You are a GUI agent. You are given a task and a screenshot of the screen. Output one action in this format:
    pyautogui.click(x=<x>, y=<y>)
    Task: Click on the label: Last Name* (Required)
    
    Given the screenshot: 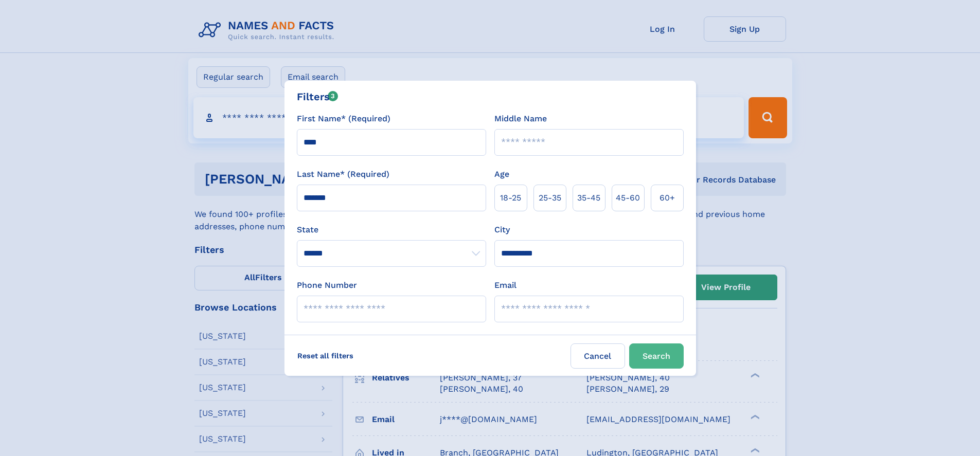 What is the action you would take?
    pyautogui.click(x=343, y=175)
    